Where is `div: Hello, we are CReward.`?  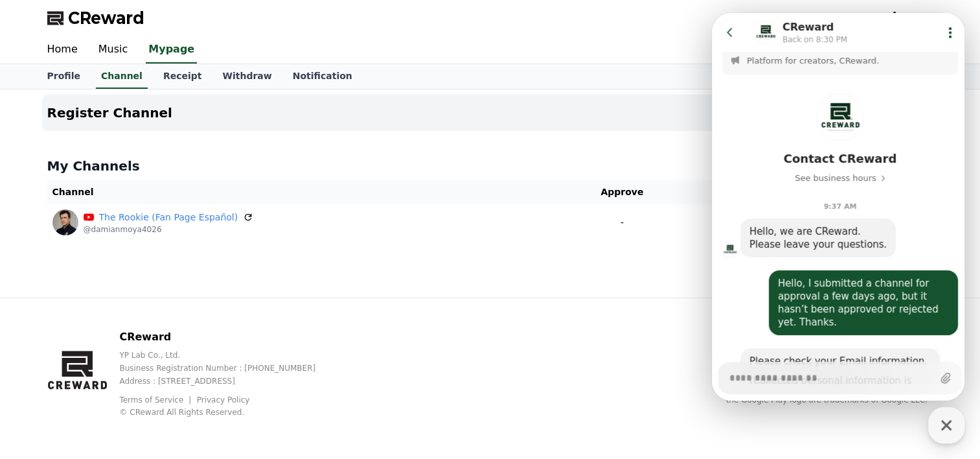
div: Hello, we are CReward. is located at coordinates (106, 219).